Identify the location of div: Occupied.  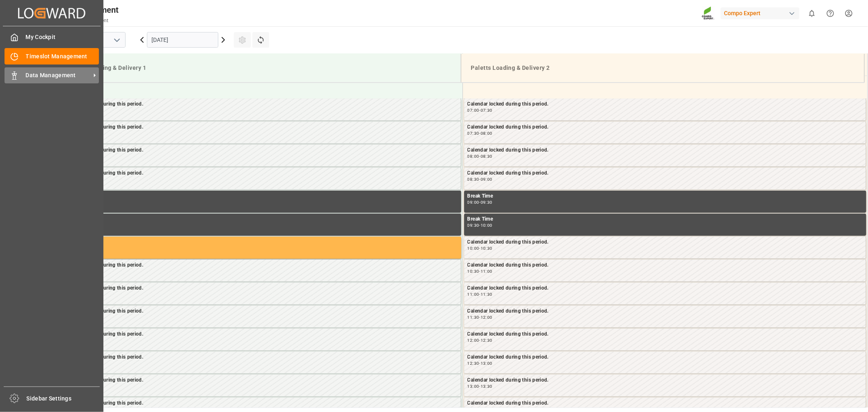
(260, 243).